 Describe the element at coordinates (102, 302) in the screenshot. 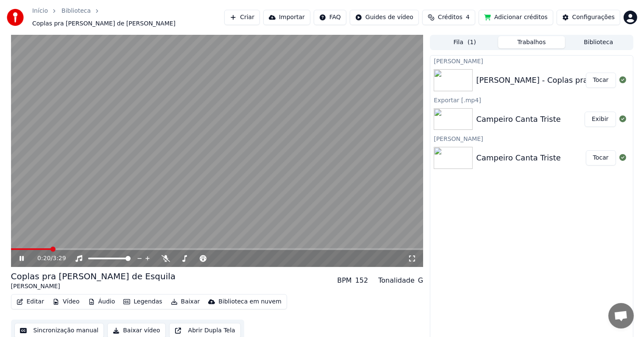

I see `button: Áudio` at that location.